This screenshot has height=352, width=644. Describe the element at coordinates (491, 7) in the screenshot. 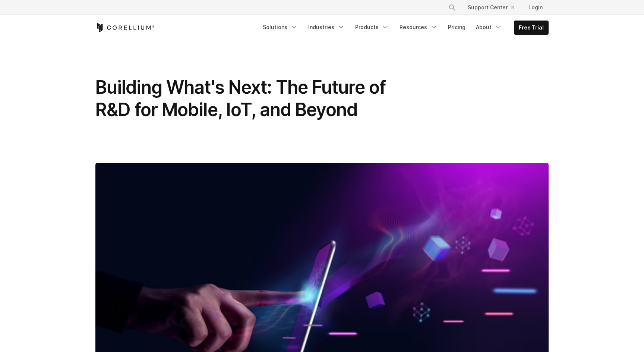

I see `a: Support Center` at that location.